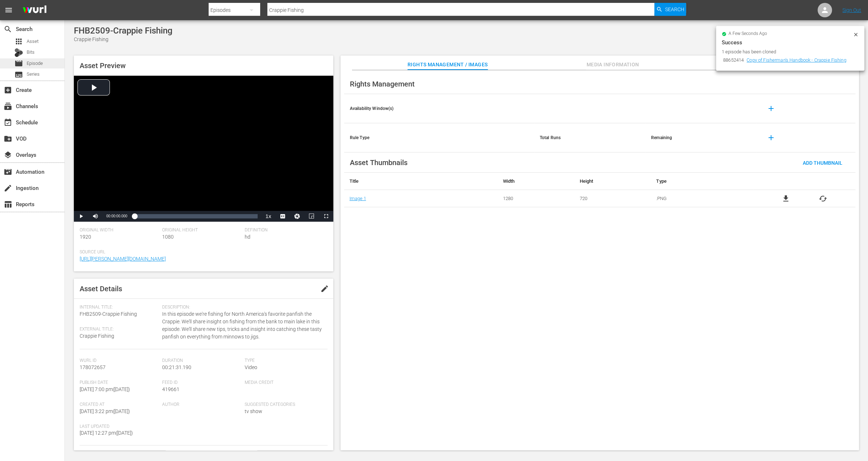 The image size is (868, 461). Describe the element at coordinates (8, 172) in the screenshot. I see `span: Automation` at that location.